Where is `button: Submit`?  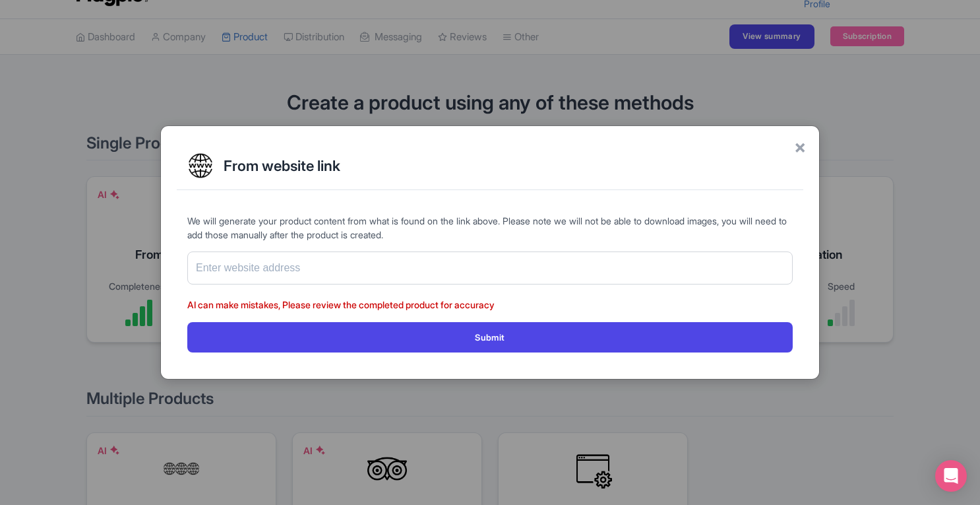 button: Submit is located at coordinates (490, 336).